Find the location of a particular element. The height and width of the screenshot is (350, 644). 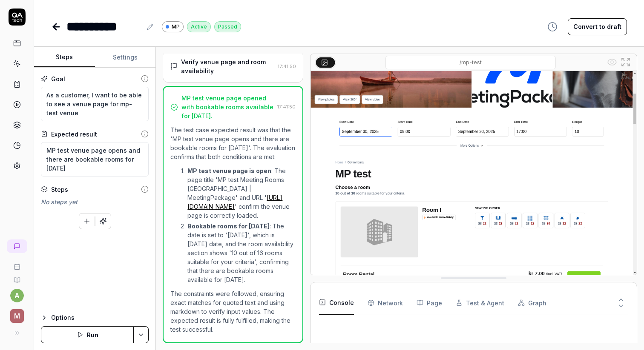

p: The test case expected result was that the 'MP test venue page opens and there are bookable rooms... is located at coordinates (233, 143).